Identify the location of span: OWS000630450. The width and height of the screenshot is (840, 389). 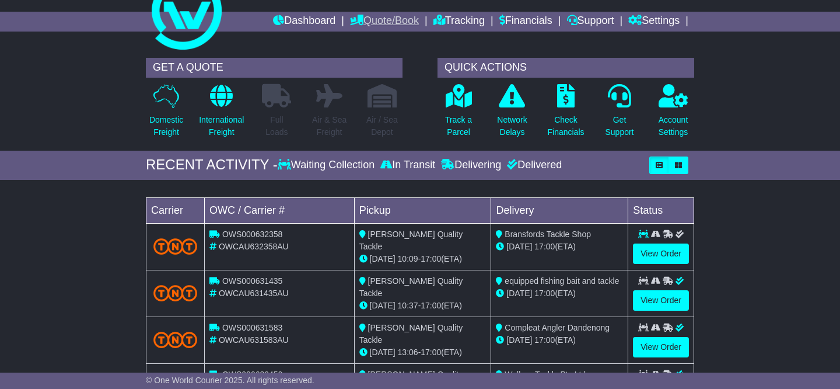
(253, 374).